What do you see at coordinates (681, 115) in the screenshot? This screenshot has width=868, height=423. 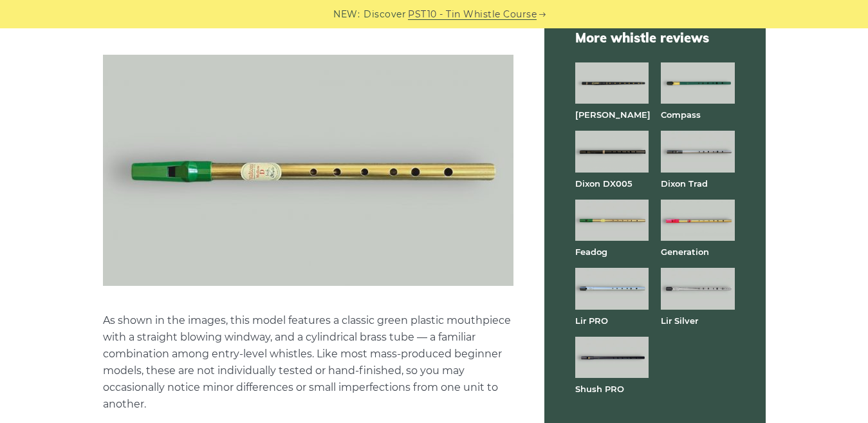 I see `strong: Compass` at bounding box center [681, 115].